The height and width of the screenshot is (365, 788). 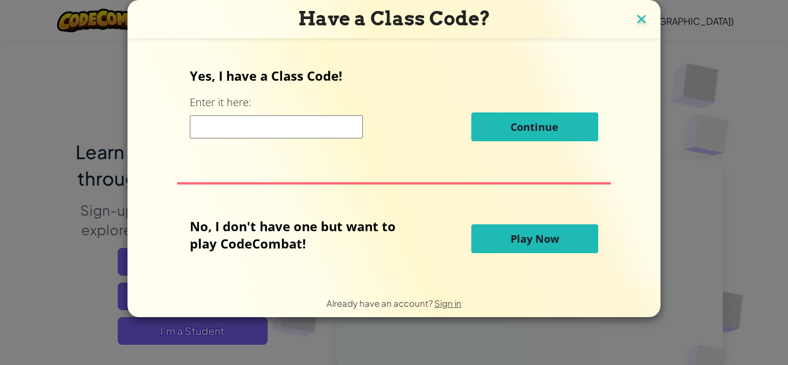 What do you see at coordinates (535, 239) in the screenshot?
I see `button: Play Now` at bounding box center [535, 239].